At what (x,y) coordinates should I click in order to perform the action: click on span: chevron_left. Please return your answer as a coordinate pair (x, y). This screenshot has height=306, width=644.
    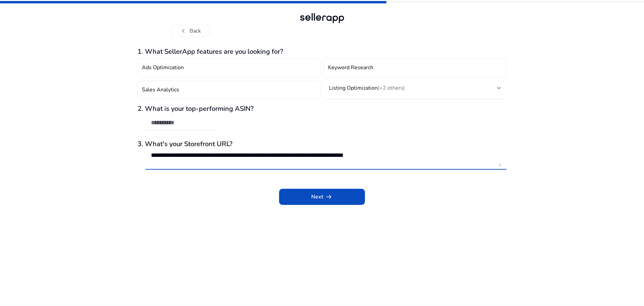
    Looking at the image, I should click on (184, 31).